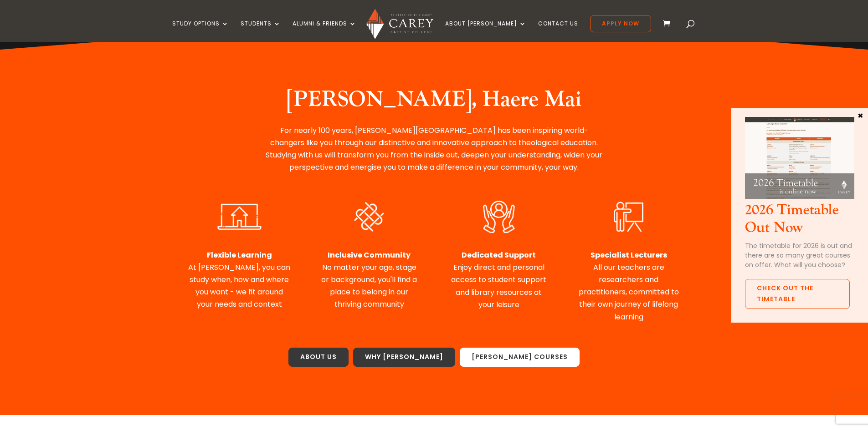  What do you see at coordinates (558, 31) in the screenshot?
I see `a: Contact Us` at bounding box center [558, 31].